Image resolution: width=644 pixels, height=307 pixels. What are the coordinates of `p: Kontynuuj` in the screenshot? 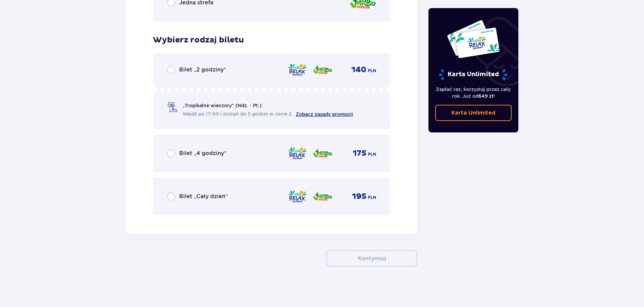 It's located at (372, 258).